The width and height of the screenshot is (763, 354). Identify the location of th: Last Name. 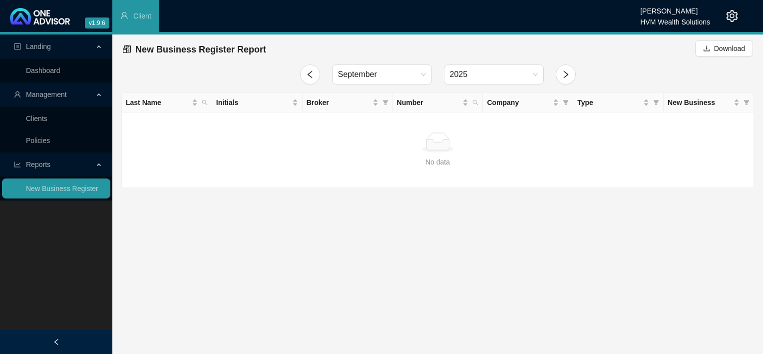
(167, 102).